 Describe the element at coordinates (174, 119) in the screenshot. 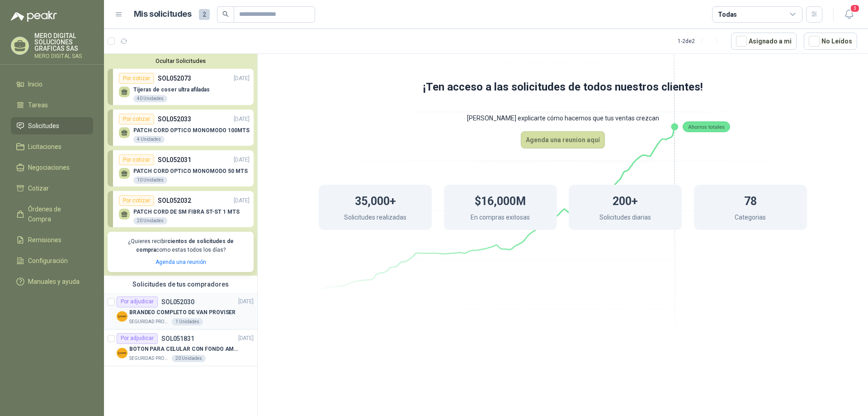

I see `p: SOL052033` at that location.